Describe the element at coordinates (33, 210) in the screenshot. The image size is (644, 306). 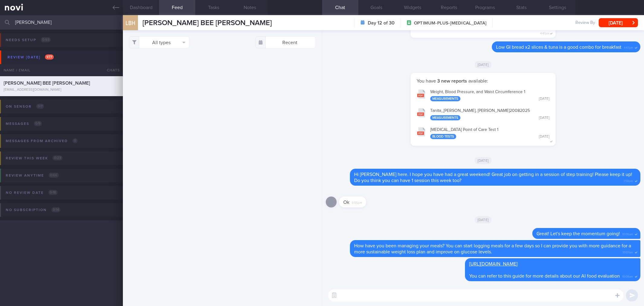
I see `div: No subscription` at that location.